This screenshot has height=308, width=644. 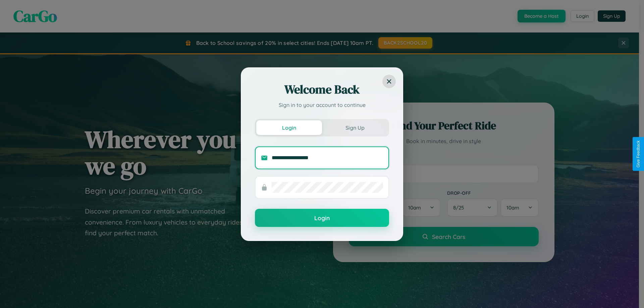 I want to click on h2: Welcome Back, so click(x=322, y=89).